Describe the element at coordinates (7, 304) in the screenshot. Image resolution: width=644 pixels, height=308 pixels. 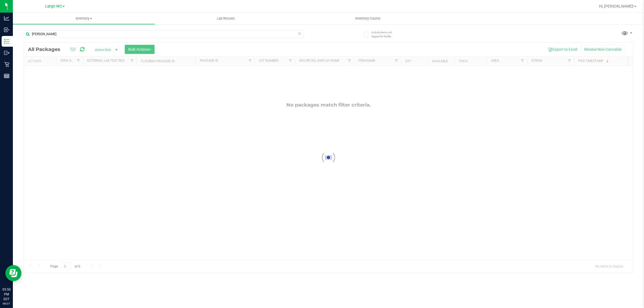
I see `p: 08/27` at that location.